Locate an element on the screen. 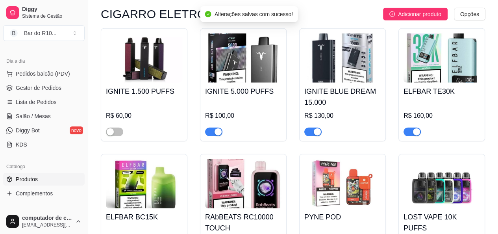  span: computador de caixa is located at coordinates (47, 218).